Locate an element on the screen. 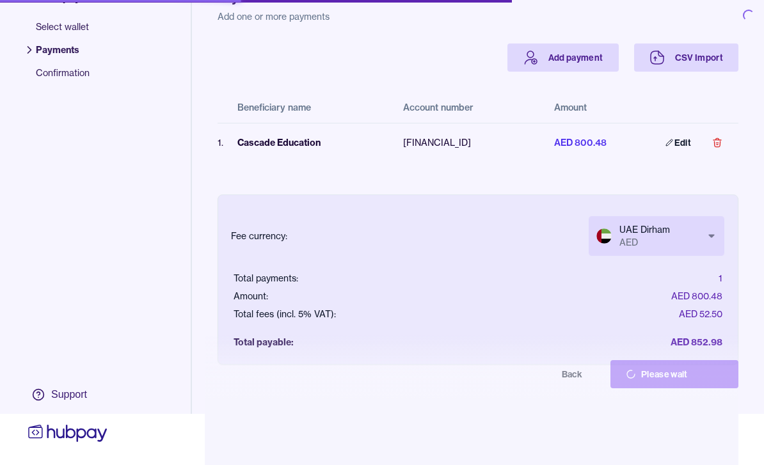 The width and height of the screenshot is (764, 465). div: Amount: is located at coordinates (251, 296).